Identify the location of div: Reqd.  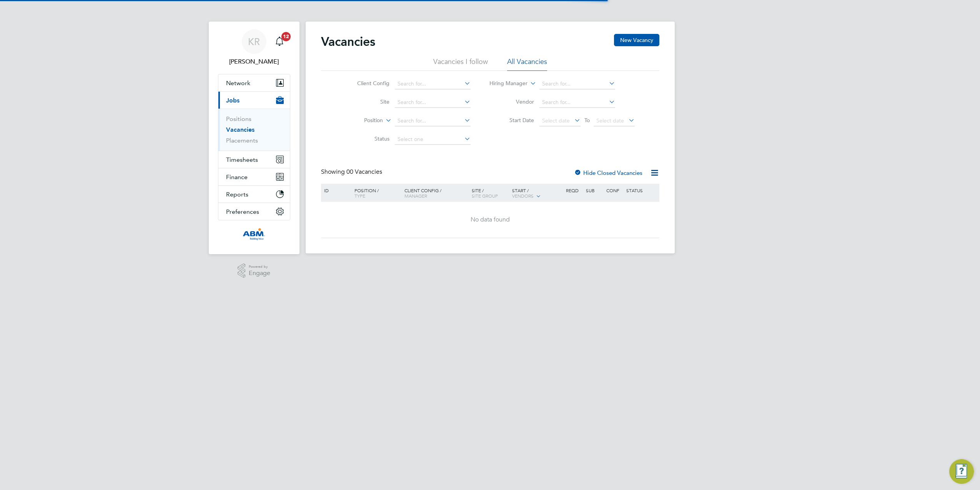
(574, 190).